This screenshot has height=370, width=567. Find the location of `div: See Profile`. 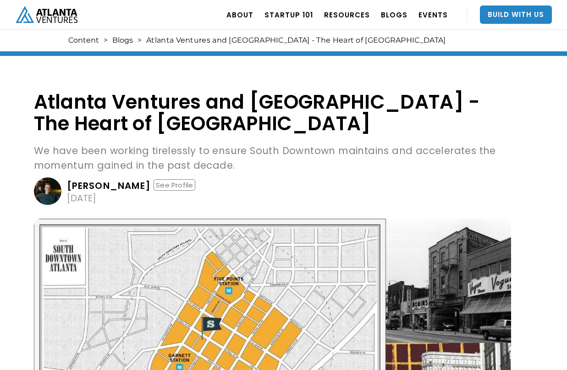

div: See Profile is located at coordinates (174, 185).